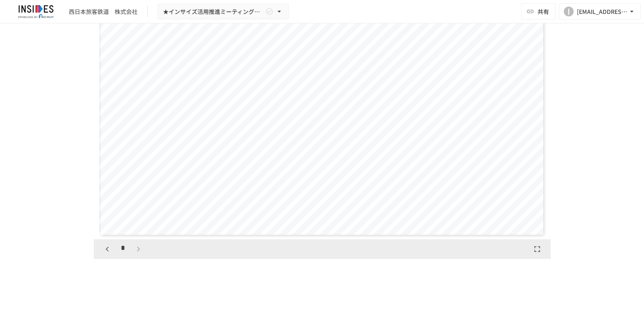 The image size is (644, 313). What do you see at coordinates (213, 11) in the screenshot?
I see `span: ★インサイズ活用推進ミーティング ～2回目～` at bounding box center [213, 11].